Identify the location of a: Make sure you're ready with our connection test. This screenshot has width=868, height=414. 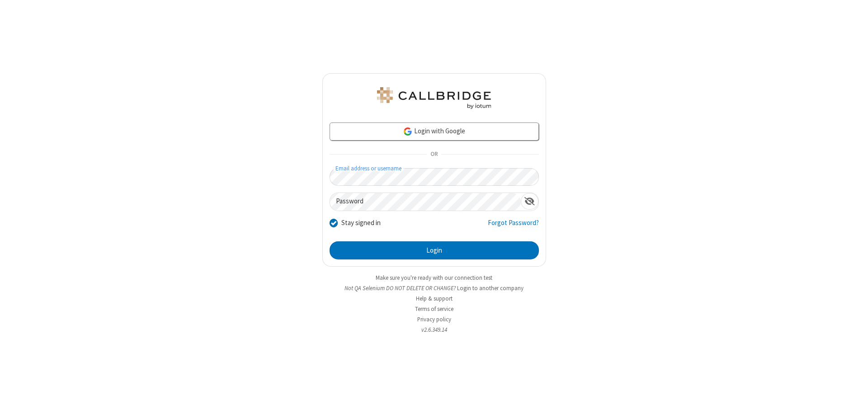
(434, 277).